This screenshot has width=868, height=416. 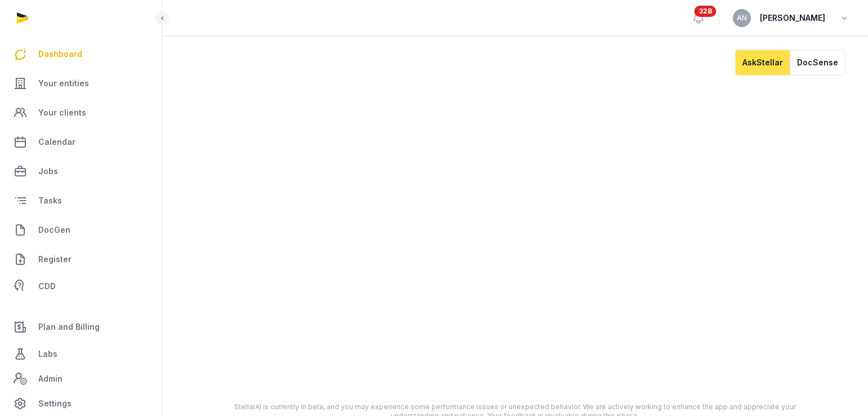 I want to click on span: 328, so click(x=706, y=11).